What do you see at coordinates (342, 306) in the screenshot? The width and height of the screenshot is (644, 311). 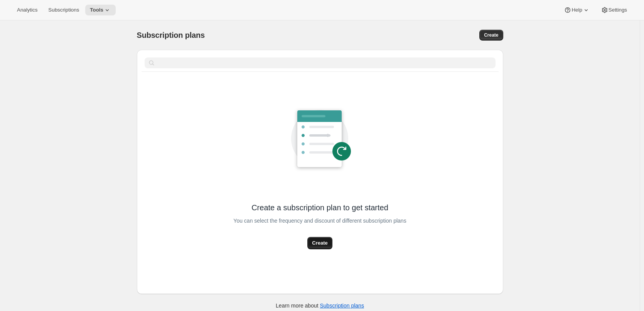 I see `a: Subscription plans` at bounding box center [342, 306].